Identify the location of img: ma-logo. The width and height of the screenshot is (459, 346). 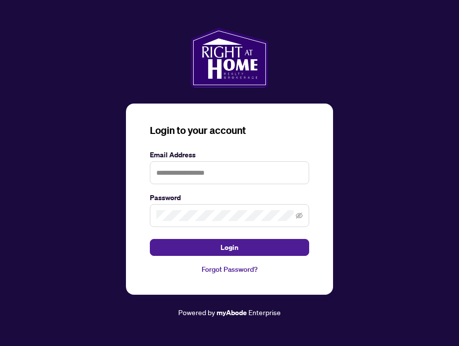
(229, 58).